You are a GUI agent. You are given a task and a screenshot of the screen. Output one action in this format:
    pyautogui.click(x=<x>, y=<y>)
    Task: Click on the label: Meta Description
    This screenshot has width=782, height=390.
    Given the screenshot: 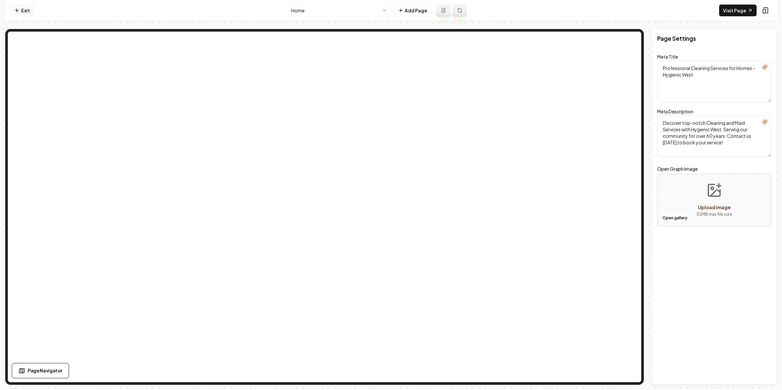 What is the action you would take?
    pyautogui.click(x=675, y=111)
    